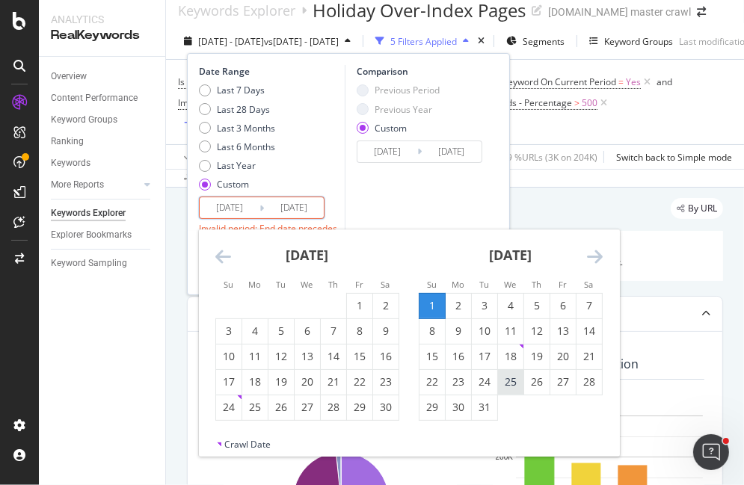 This screenshot has width=744, height=485. What do you see at coordinates (236, 10) in the screenshot?
I see `div: Keywords Explorer` at bounding box center [236, 10].